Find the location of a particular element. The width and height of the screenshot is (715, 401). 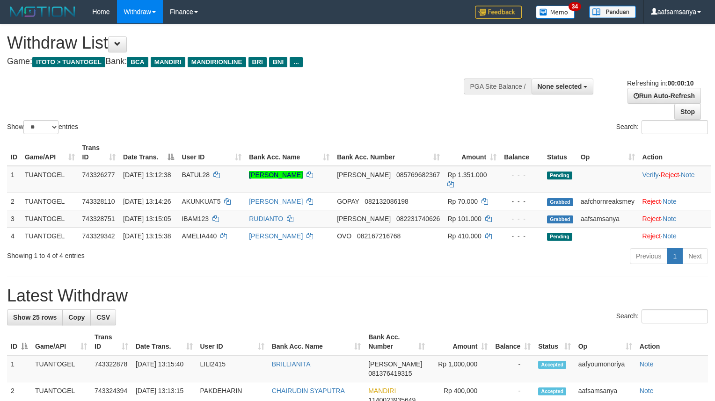

th: Action is located at coordinates (672, 342).